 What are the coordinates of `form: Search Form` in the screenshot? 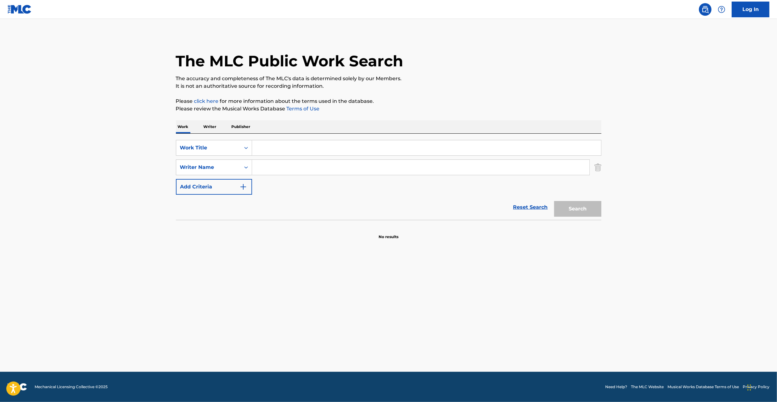 It's located at (389, 180).